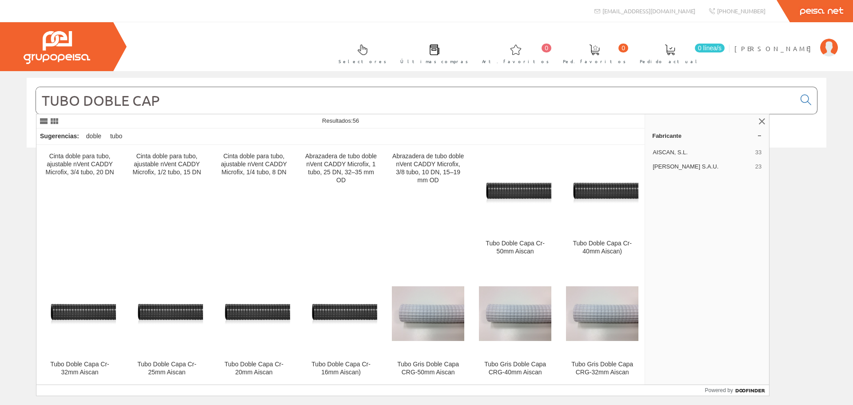 Image resolution: width=853 pixels, height=405 pixels. Describe the element at coordinates (428, 168) in the screenshot. I see `div: Abrazadera de tubo doble nVent CADDY Microfix, 3/8 tubo, 10 DN, 15–19 mm OD` at that location.